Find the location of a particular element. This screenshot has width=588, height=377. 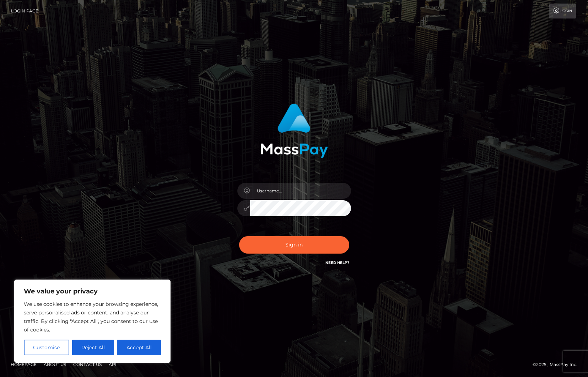

div: © 2025 , MassPay Inc. is located at coordinates (557, 364).